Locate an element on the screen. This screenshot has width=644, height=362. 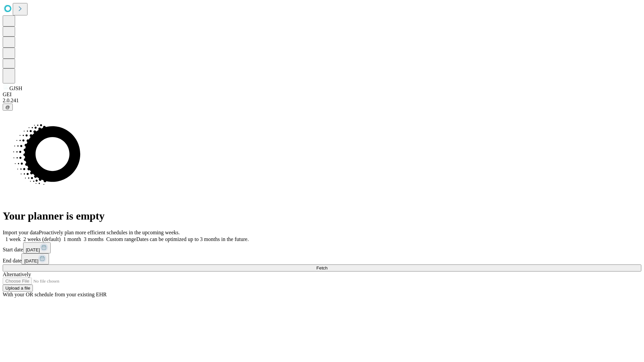
span: Fetch is located at coordinates (322, 268).